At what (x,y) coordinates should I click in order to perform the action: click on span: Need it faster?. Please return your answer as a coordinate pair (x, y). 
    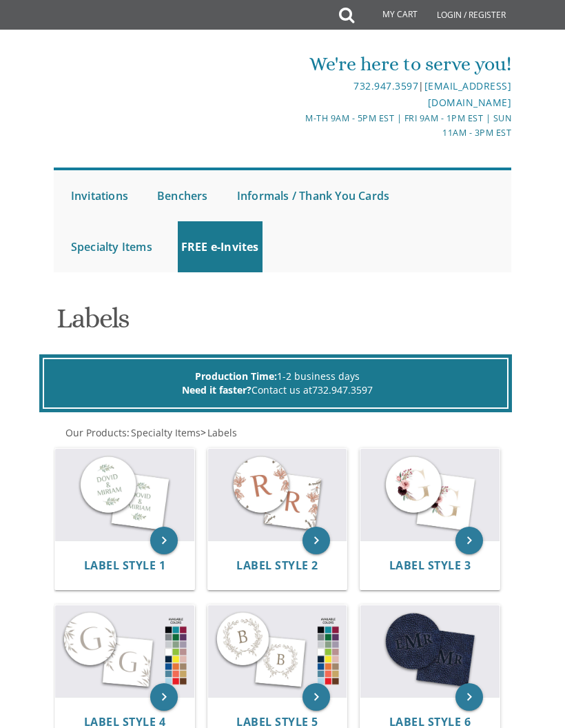
    Looking at the image, I should click on (217, 389).